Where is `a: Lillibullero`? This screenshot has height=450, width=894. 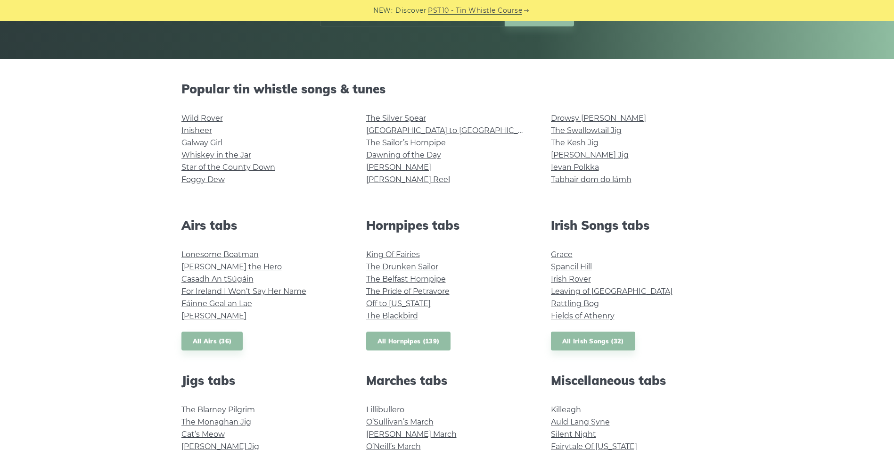 a: Lillibullero is located at coordinates (385, 409).